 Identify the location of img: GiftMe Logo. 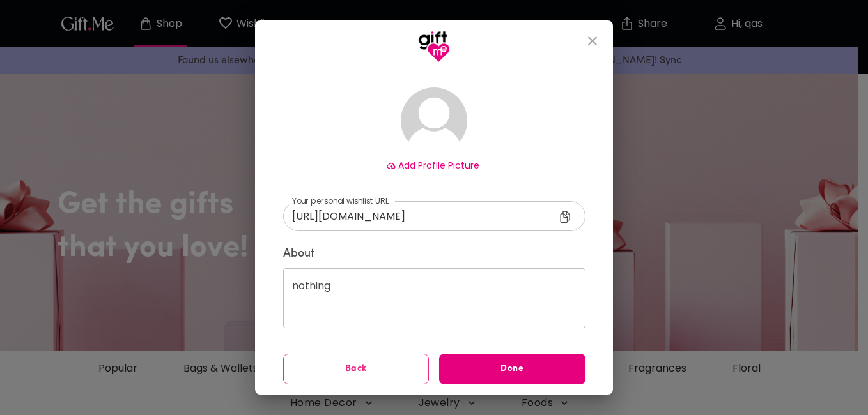
(434, 46).